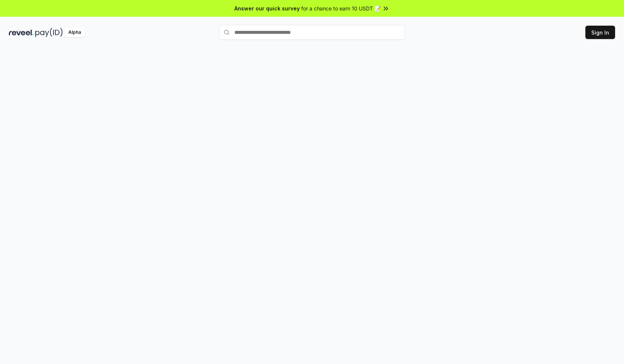  What do you see at coordinates (341, 8) in the screenshot?
I see `span: for a chance to earn 10 USDT 📝` at bounding box center [341, 8].